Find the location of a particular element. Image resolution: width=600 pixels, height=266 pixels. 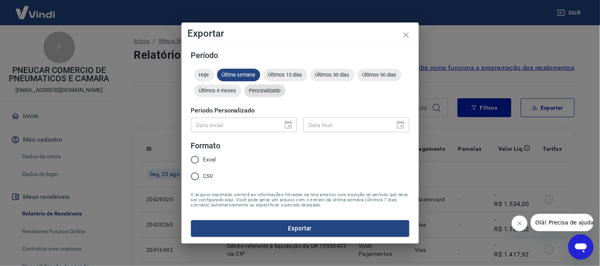

span: Últimos 90 dias is located at coordinates (379, 75).